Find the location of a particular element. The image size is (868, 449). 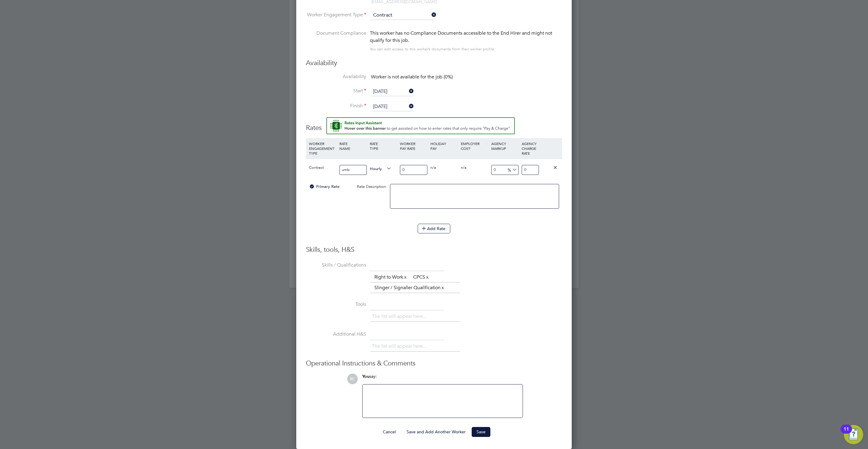

button: Save is located at coordinates (481, 432).